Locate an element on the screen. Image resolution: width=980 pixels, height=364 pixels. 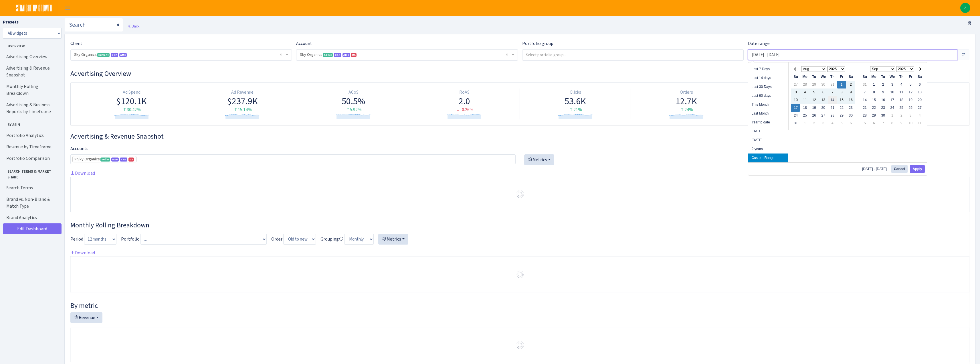
button: Metrics is located at coordinates (540, 160).